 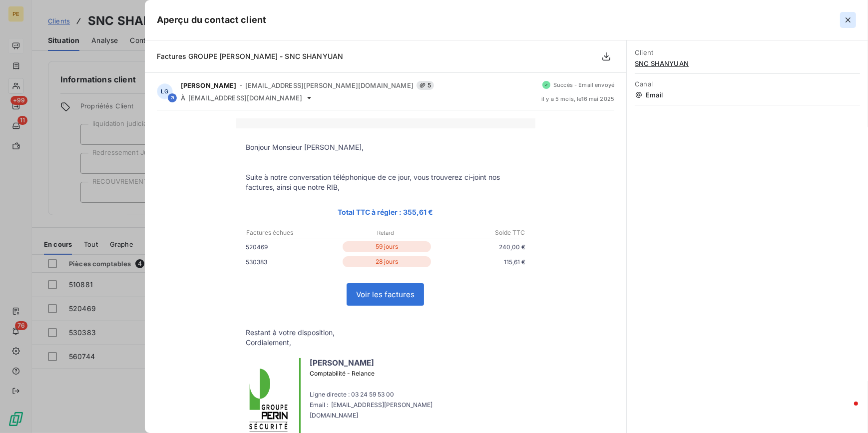 I want to click on span: il y a 5 mois , le 16 mai 2025, so click(x=578, y=99).